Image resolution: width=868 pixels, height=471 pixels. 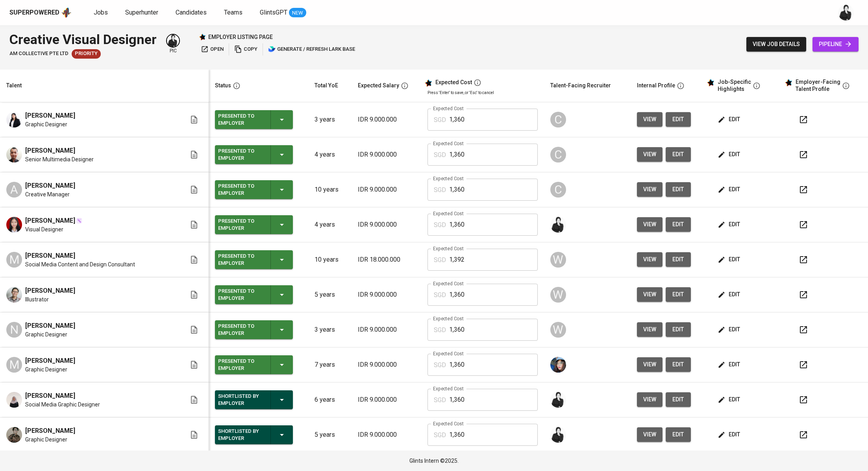 I want to click on img: lark, so click(x=272, y=50).